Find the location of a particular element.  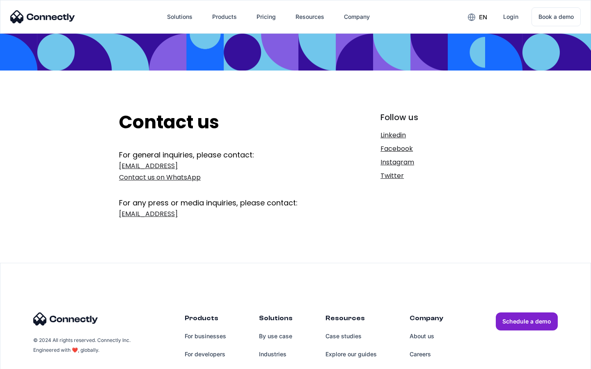

a: Explore our guides is located at coordinates (351, 354).